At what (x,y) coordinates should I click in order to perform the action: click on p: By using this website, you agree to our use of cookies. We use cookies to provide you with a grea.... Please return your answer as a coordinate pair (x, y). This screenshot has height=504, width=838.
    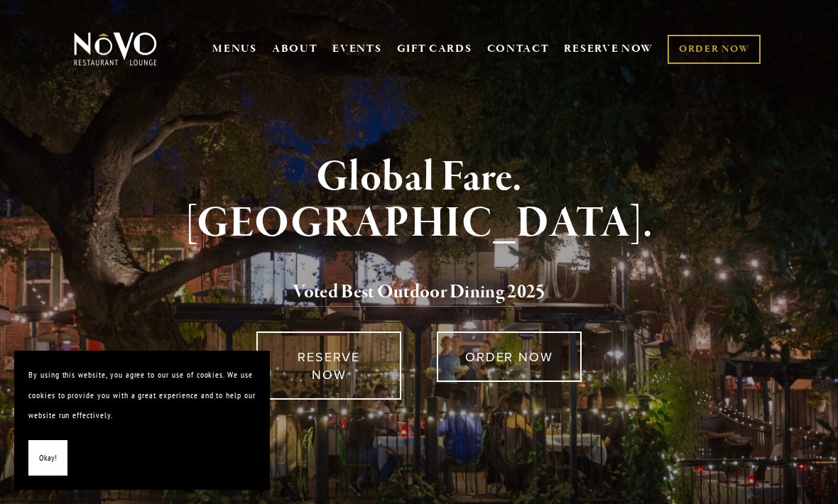
    Looking at the image, I should click on (142, 395).